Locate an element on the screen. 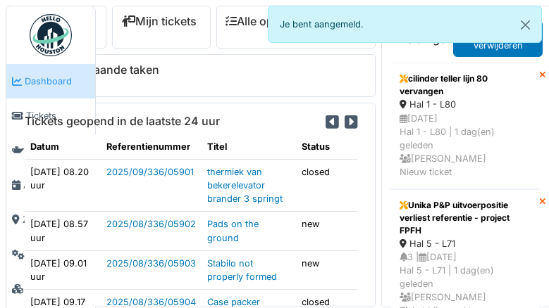 The image size is (549, 308). a: Tickets is located at coordinates (51, 115).